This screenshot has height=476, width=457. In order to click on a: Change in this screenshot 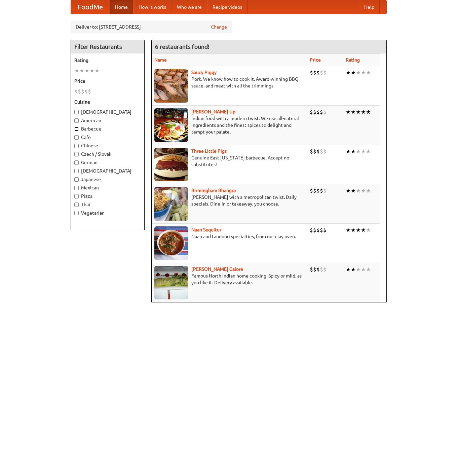, I will do `click(219, 27)`.